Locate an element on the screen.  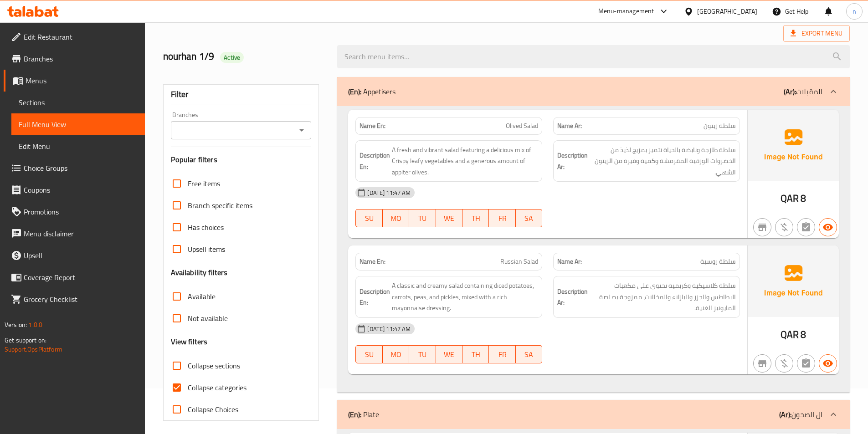
a: Coupons is located at coordinates (75, 190).